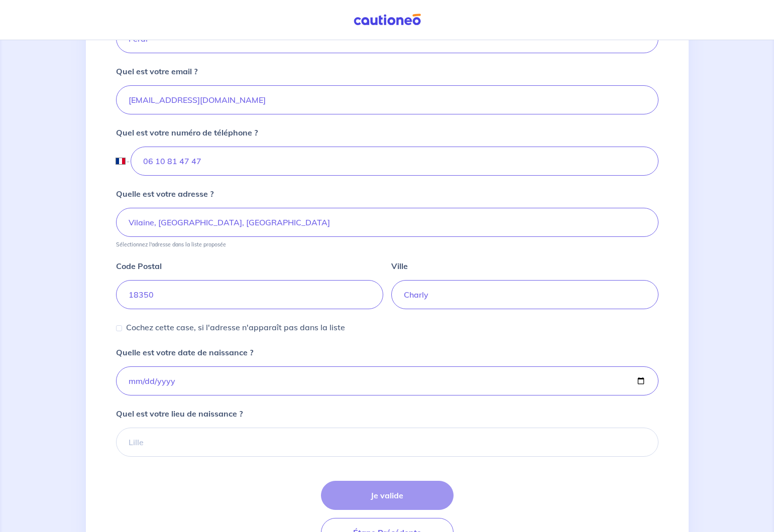 This screenshot has height=532, width=774. What do you see at coordinates (179, 414) in the screenshot?
I see `p: Quel est votre lieu de naissance ?` at bounding box center [179, 414].